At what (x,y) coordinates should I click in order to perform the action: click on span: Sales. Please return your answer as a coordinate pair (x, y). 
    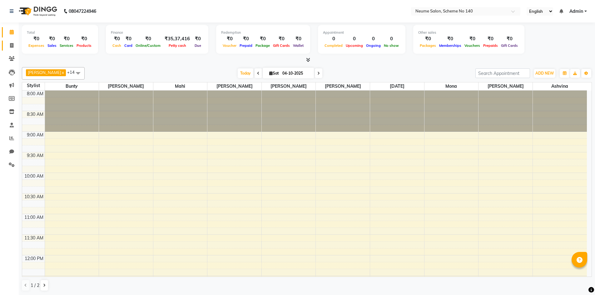
    Looking at the image, I should click on (52, 46).